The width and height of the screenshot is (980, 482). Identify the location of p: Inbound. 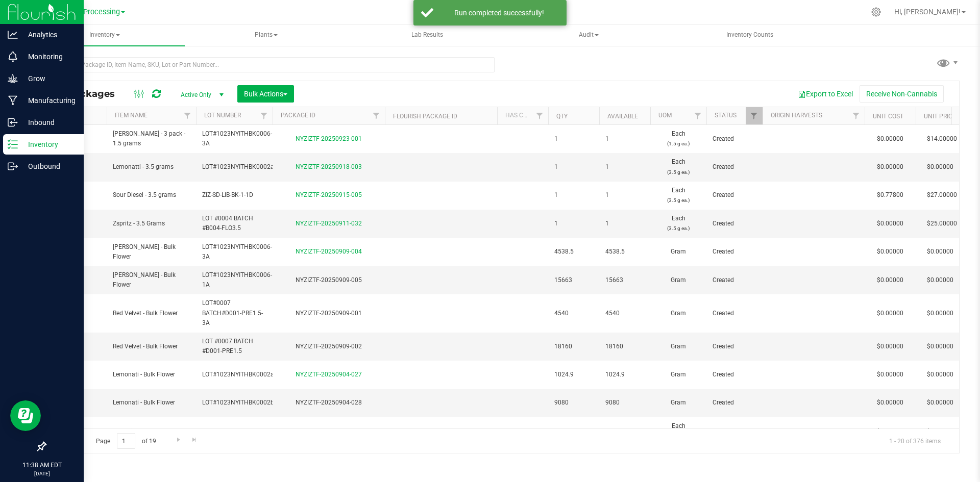
(49, 122).